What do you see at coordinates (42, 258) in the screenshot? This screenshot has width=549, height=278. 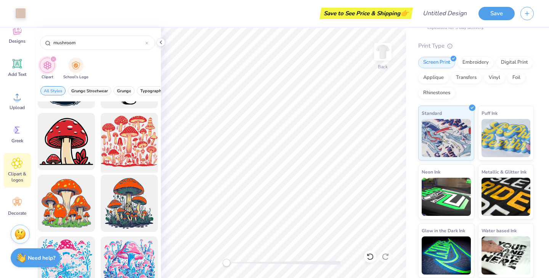 I see `strong: Need help?` at bounding box center [42, 258].